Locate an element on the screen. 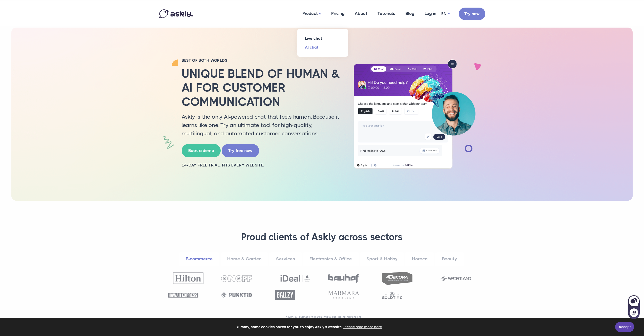  a: Accept is located at coordinates (624, 327).